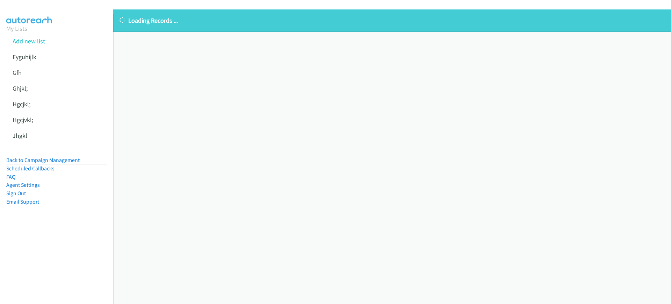 This screenshot has height=304, width=671. I want to click on a: Hgcjvkl;, so click(23, 119).